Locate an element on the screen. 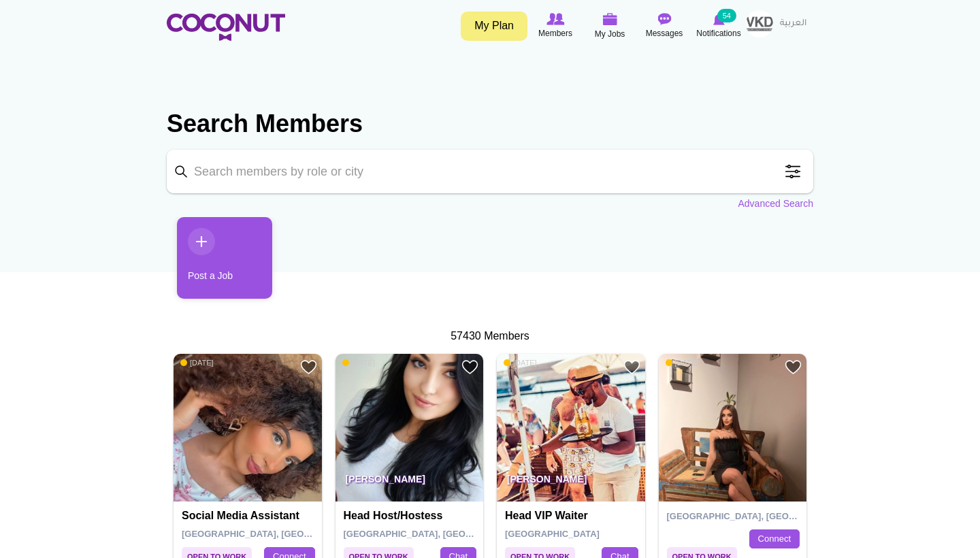 This screenshot has width=980, height=558. a: Browse Members Members is located at coordinates (555, 26).